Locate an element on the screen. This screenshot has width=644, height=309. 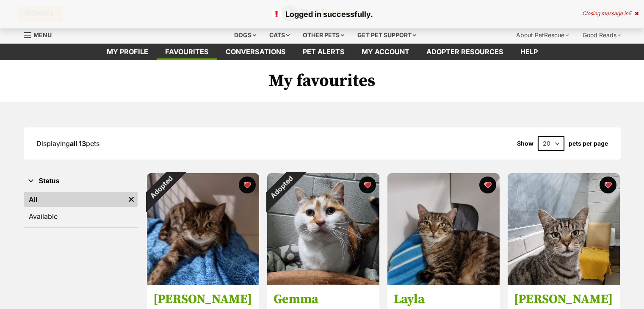
span: Show is located at coordinates (525, 143).